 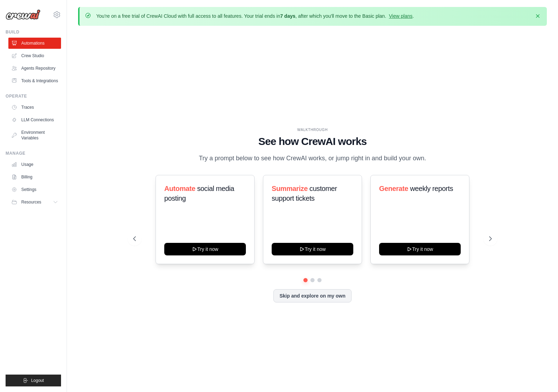 What do you see at coordinates (33, 96) in the screenshot?
I see `div: Operate` at bounding box center [33, 96].